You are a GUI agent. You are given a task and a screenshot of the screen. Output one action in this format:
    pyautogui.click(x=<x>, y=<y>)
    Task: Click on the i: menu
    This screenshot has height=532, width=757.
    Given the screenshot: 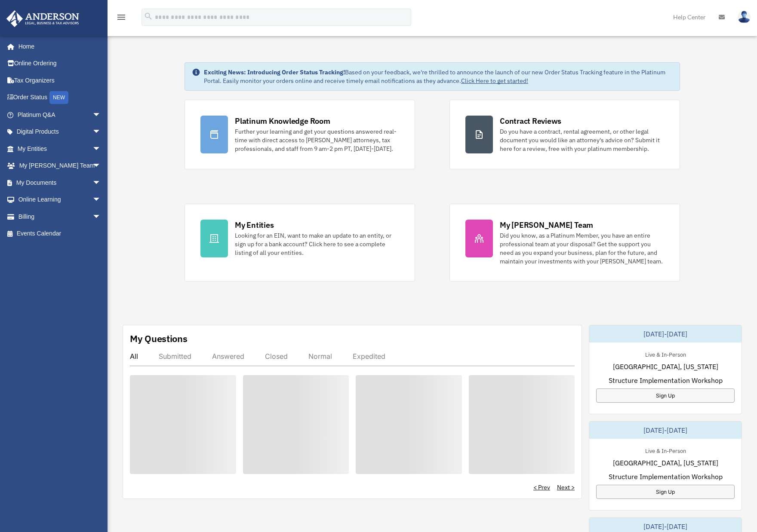 What is the action you would take?
    pyautogui.click(x=121, y=17)
    